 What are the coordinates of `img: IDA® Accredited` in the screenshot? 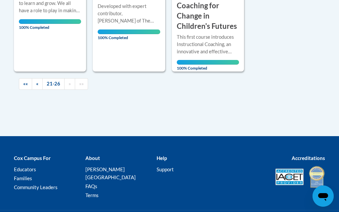 It's located at (317, 177).